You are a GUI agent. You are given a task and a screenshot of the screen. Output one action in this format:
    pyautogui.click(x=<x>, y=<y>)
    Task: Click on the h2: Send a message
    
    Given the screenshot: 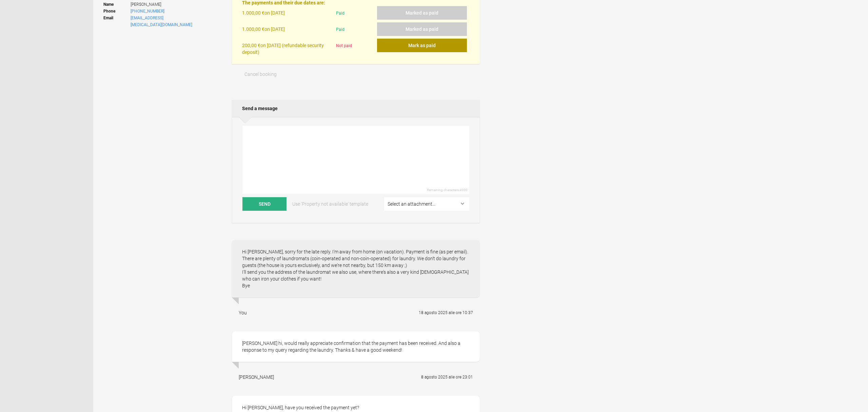 What is the action you would take?
    pyautogui.click(x=356, y=109)
    